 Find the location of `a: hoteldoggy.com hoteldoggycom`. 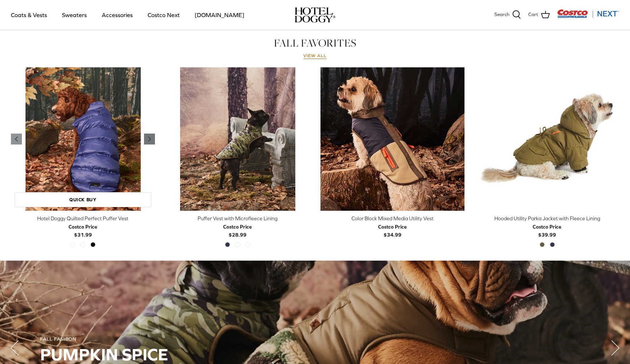

a: hoteldoggy.com hoteldoggycom is located at coordinates (315, 15).